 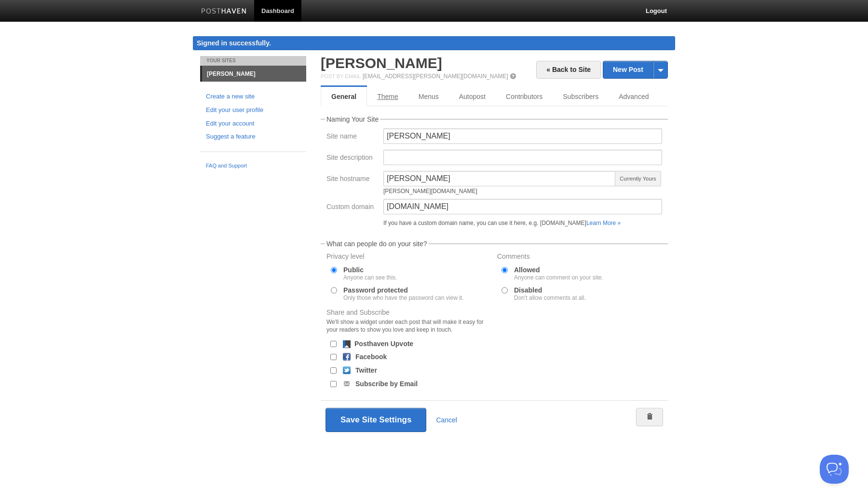 I want to click on label: Facebook, so click(x=371, y=357).